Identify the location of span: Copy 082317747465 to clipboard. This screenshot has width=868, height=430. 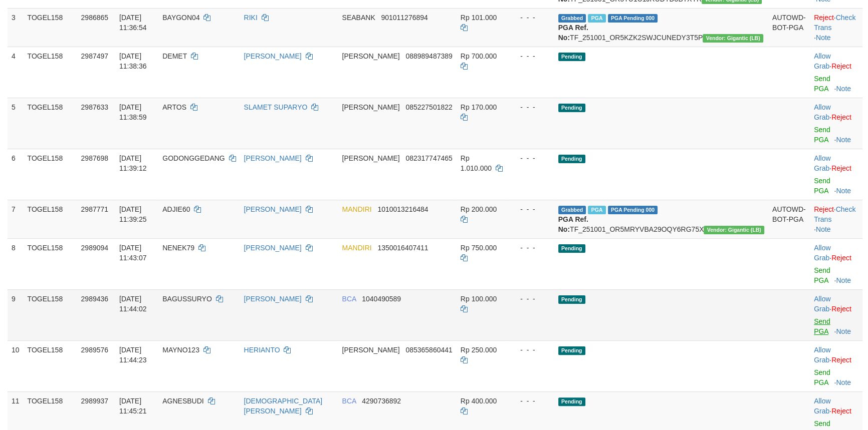
(429, 158).